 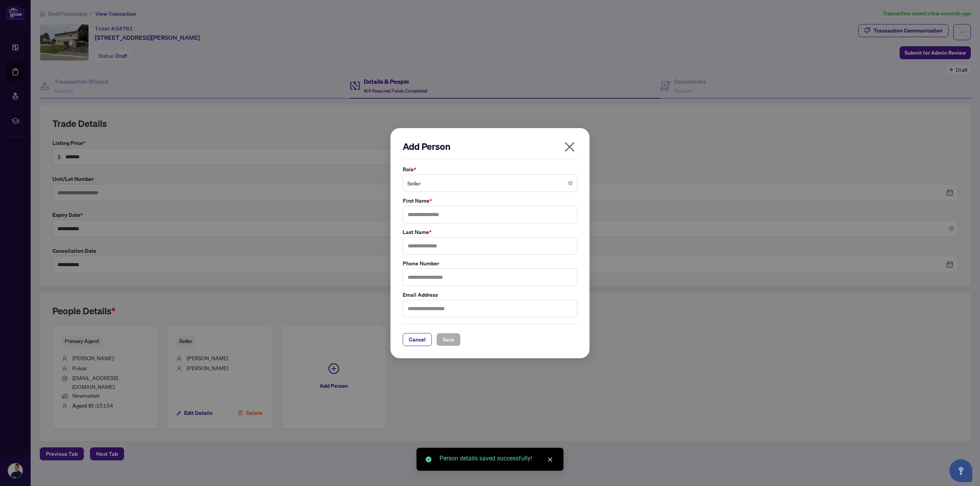 I want to click on label: Email Address, so click(x=490, y=294).